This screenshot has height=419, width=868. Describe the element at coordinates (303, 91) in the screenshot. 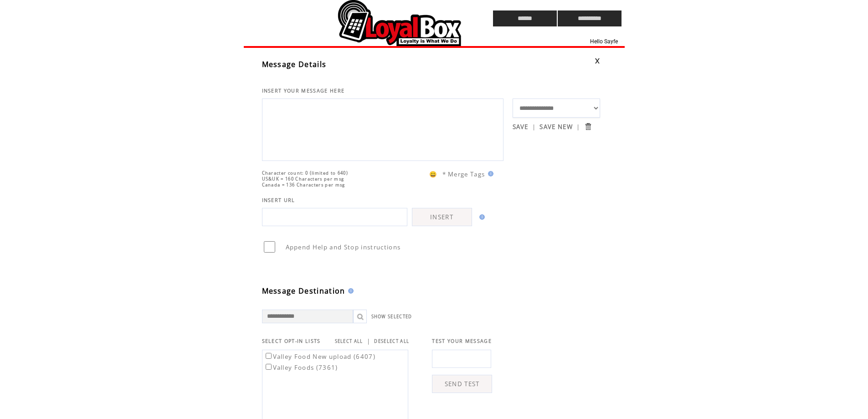

I see `span: INSERT YOUR MESSAGE HERE` at that location.